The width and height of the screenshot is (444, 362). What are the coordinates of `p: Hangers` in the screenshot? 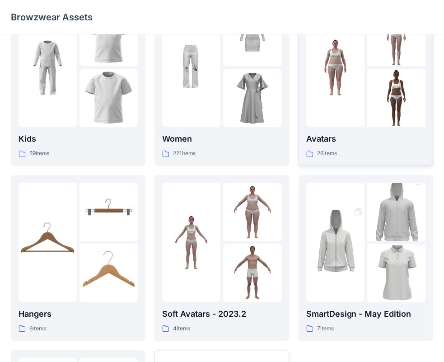 It's located at (78, 314).